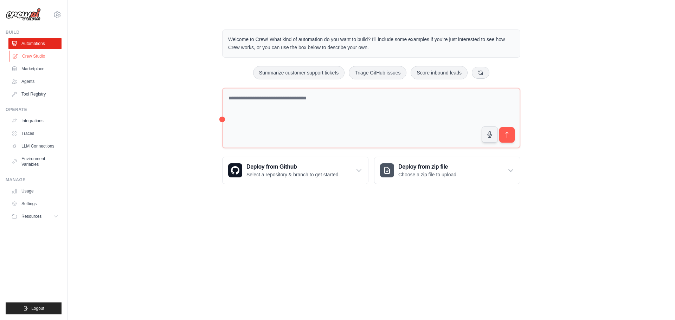 The width and height of the screenshot is (675, 320). I want to click on a: Automations, so click(35, 44).